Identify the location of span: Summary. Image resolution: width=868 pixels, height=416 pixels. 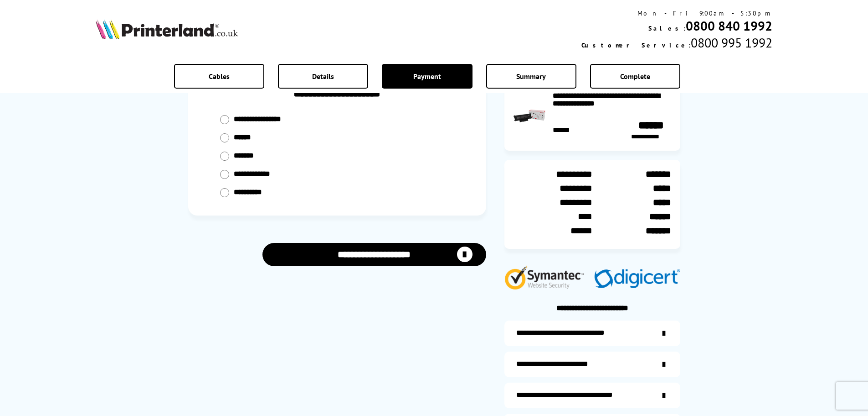
(531, 76).